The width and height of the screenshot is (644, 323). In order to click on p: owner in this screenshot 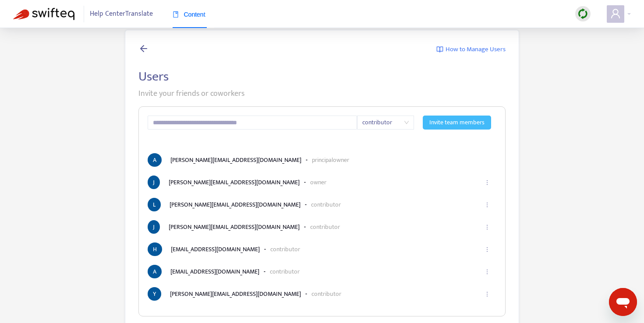, I will do `click(318, 182)`.